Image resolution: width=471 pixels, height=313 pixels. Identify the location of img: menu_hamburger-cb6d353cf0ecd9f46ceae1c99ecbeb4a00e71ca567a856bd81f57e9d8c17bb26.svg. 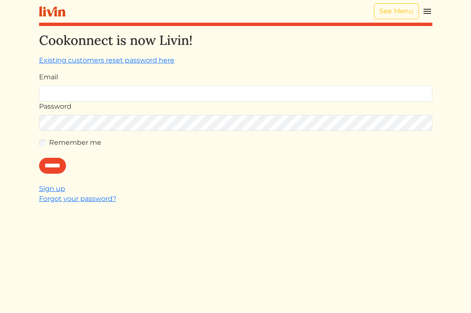
(427, 11).